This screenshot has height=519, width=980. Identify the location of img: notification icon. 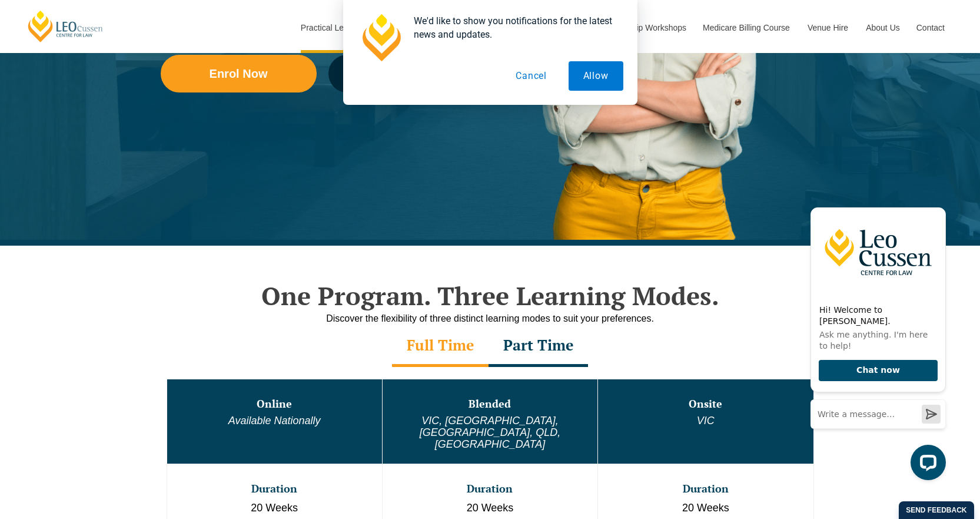
(381, 38).